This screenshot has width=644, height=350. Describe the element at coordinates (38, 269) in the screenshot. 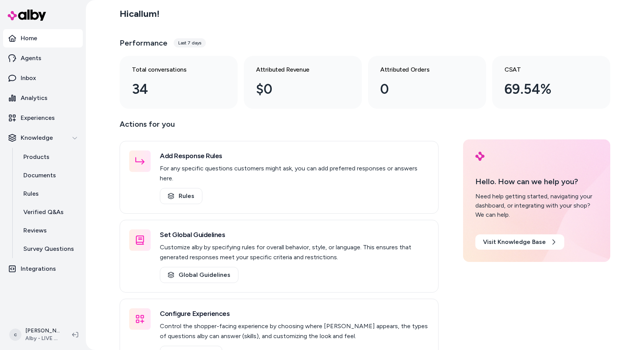

I see `p: Integrations` at that location.